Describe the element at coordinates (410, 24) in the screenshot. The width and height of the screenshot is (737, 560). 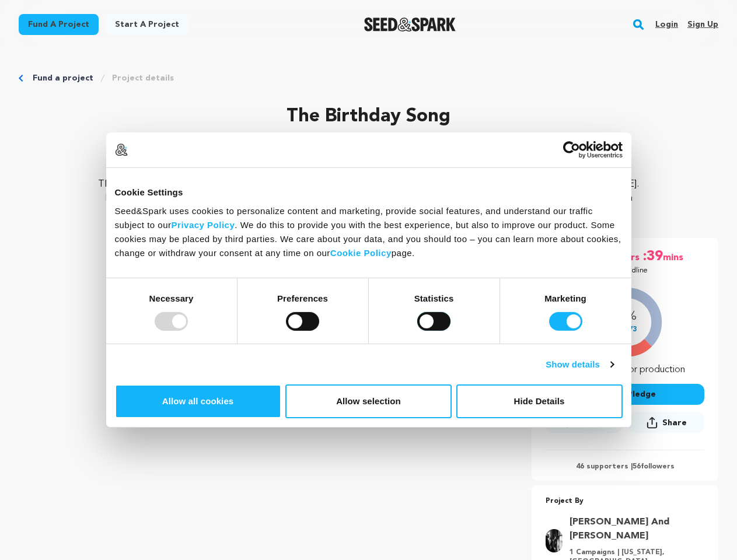
I see `img: Seed&Spark Logo Dark Mode` at that location.